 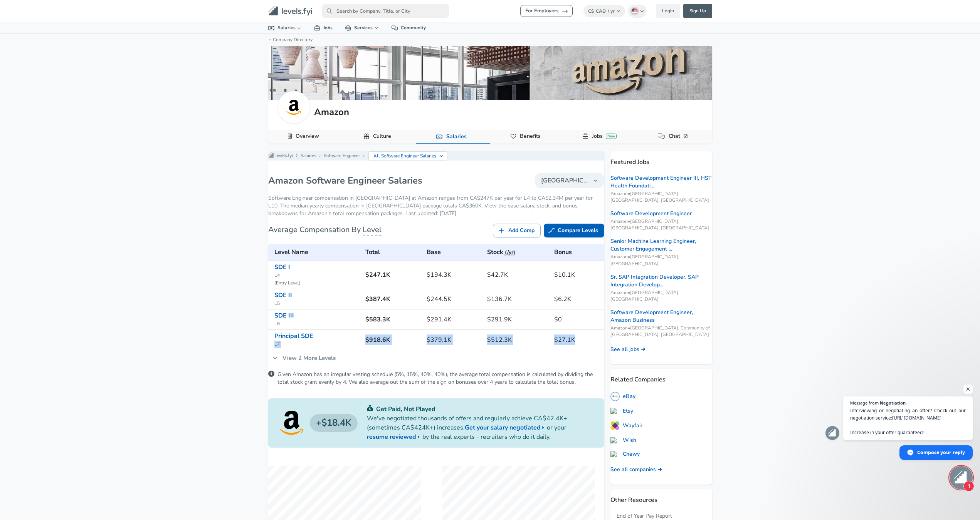 What do you see at coordinates (661, 159) in the screenshot?
I see `p: Featured Jobs` at bounding box center [661, 159].